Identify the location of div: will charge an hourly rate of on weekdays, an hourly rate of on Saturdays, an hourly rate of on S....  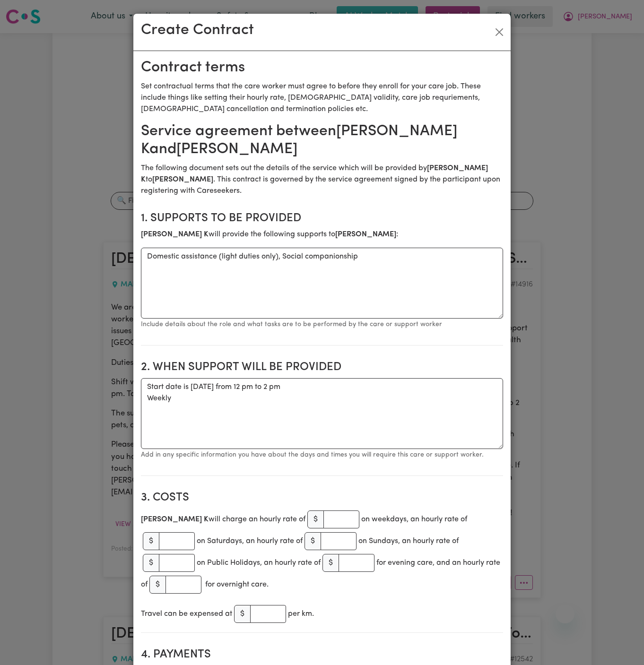
(322, 552).